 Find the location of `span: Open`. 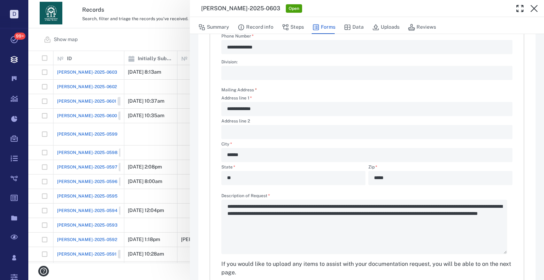

span: Open is located at coordinates (294, 9).